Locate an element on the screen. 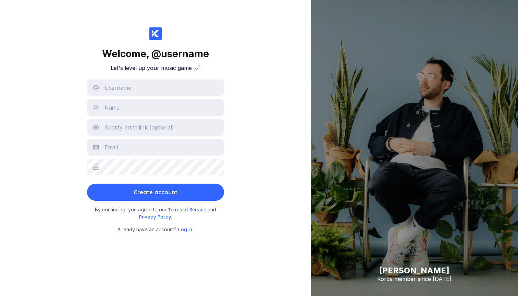  small: By continuing, you agree to our and . is located at coordinates (156, 213).